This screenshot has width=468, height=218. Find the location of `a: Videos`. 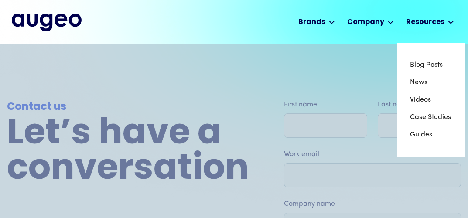

a: Videos is located at coordinates (431, 100).